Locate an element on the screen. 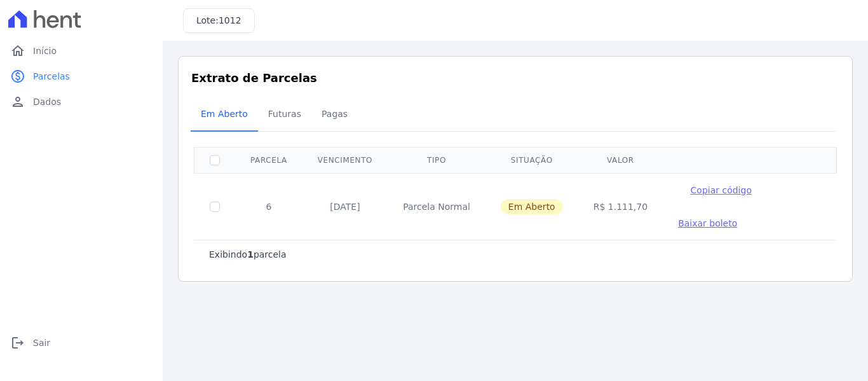 The width and height of the screenshot is (868, 381). span: Dados is located at coordinates (47, 102).